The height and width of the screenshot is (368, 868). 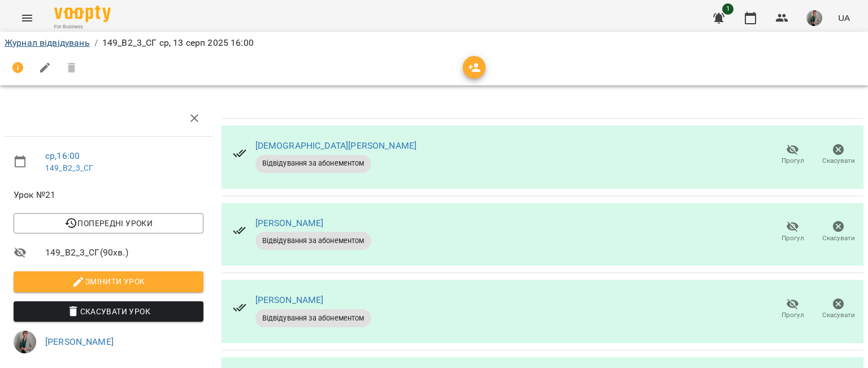 What do you see at coordinates (83, 27) in the screenshot?
I see `span: For Business` at bounding box center [83, 27].